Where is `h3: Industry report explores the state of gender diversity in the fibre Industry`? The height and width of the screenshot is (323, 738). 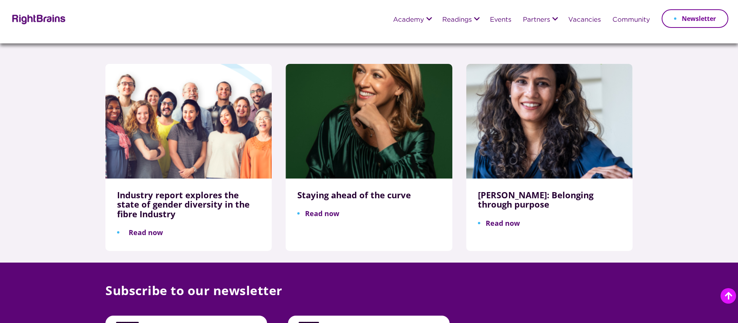
h3: Industry report explores the state of gender diversity in the fibre Industry is located at coordinates (188, 209).